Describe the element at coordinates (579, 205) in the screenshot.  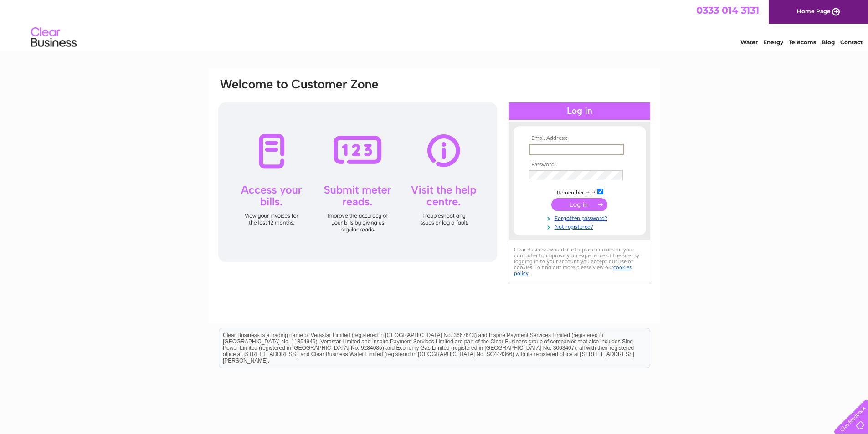
I see `input: Submit` at that location.